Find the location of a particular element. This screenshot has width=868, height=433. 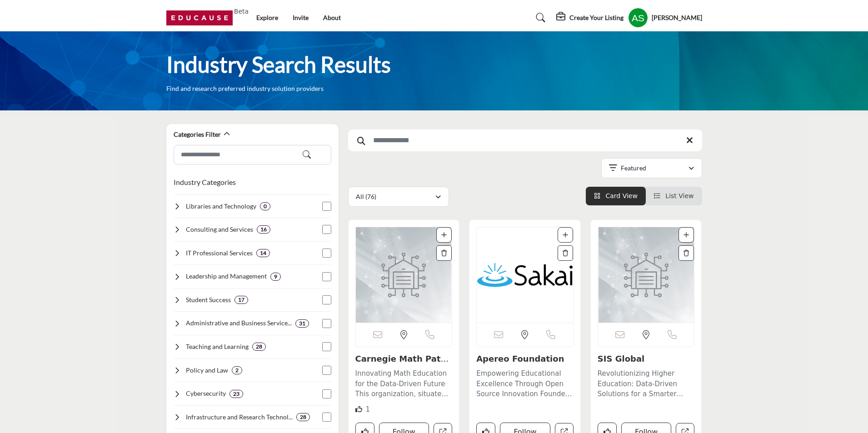

li: List View is located at coordinates (674, 196).